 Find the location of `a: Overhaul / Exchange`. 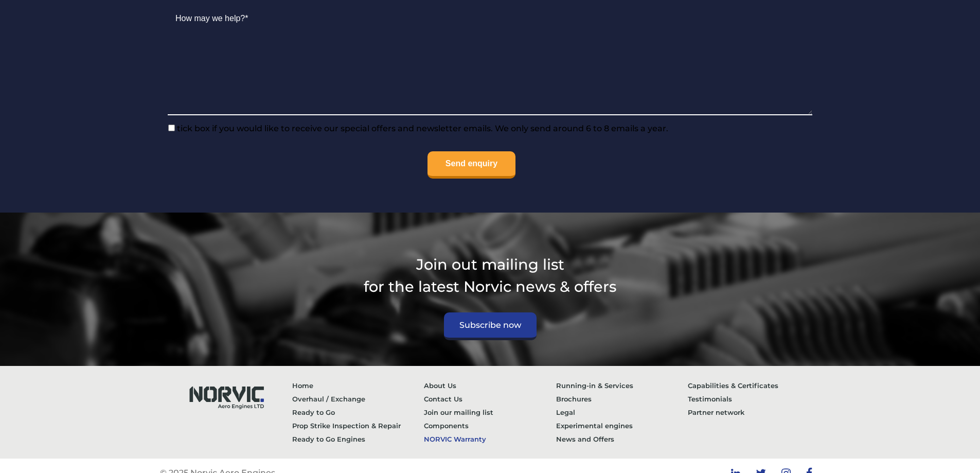

a: Overhaul / Exchange is located at coordinates (358, 399).